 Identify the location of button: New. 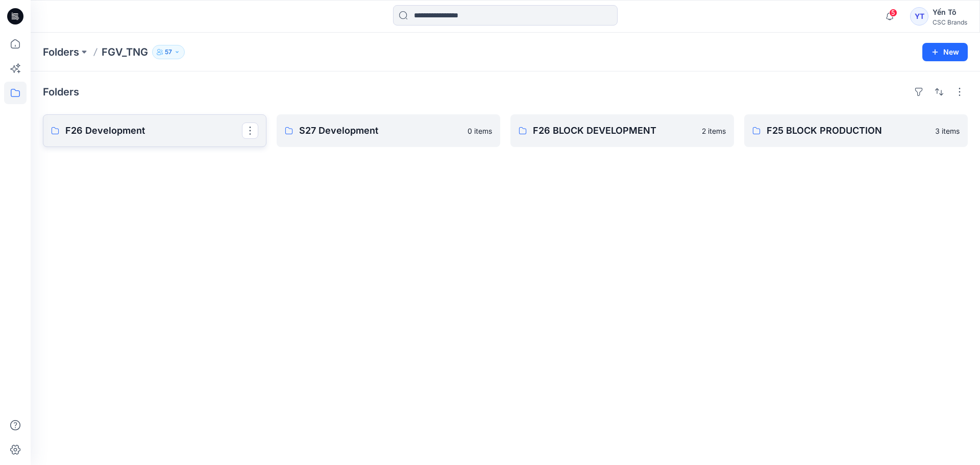
(944, 52).